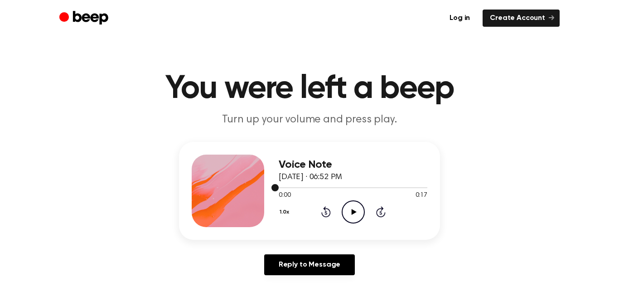  What do you see at coordinates (309, 120) in the screenshot?
I see `p: Turn up your volume and press play.` at bounding box center [309, 120].